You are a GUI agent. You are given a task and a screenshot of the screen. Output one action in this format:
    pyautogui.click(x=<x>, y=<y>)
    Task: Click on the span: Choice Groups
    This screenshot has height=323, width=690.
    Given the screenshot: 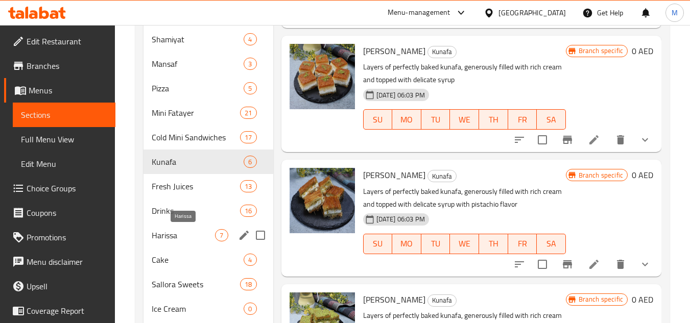 What is the action you would take?
    pyautogui.click(x=67, y=189)
    